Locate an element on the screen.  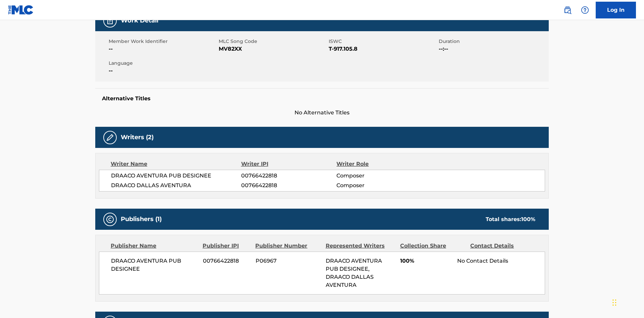
div: Writer Name is located at coordinates (176, 164).